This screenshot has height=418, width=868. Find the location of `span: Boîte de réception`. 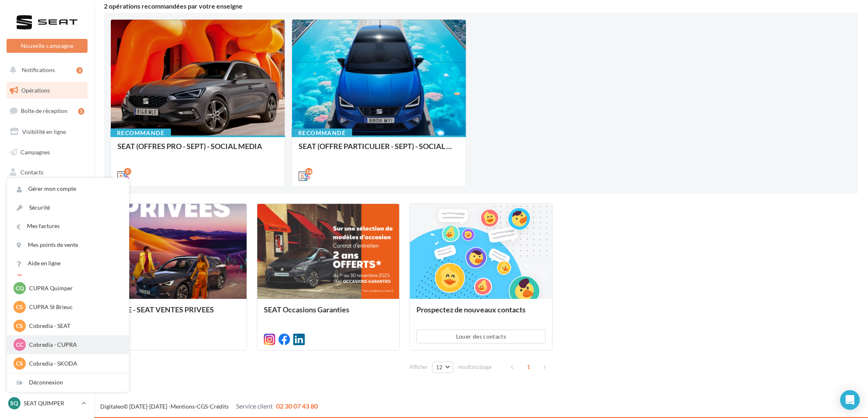

span: Boîte de réception is located at coordinates (44, 111).